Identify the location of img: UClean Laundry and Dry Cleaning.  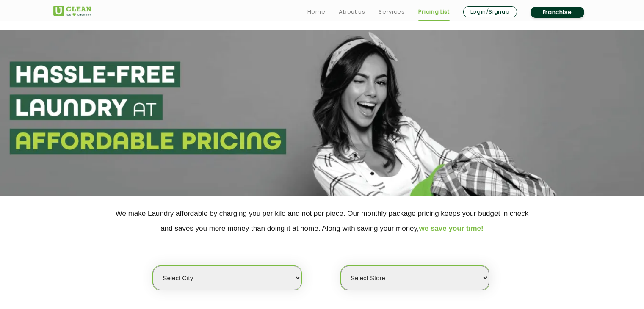
(73, 11).